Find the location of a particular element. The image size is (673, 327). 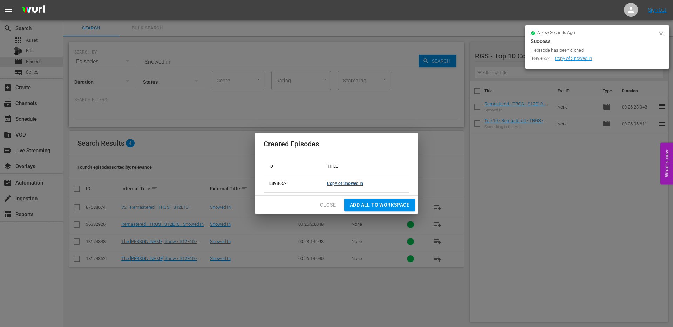

th: TITLE is located at coordinates (365, 167).